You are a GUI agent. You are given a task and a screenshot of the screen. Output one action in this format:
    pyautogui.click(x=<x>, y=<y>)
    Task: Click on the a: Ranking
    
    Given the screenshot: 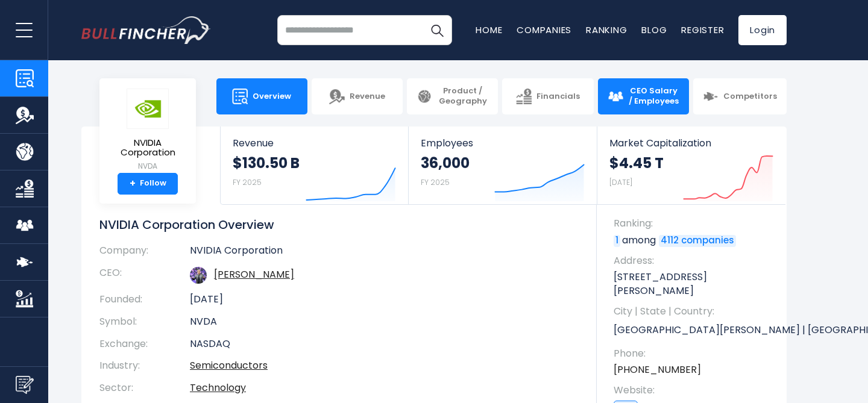 What is the action you would take?
    pyautogui.click(x=607, y=30)
    